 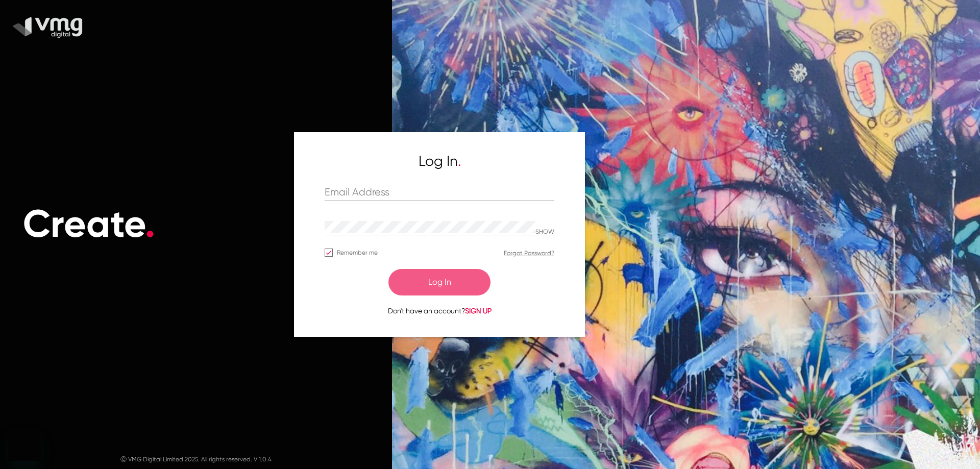 I want to click on p: Don't have an account?, so click(x=439, y=310).